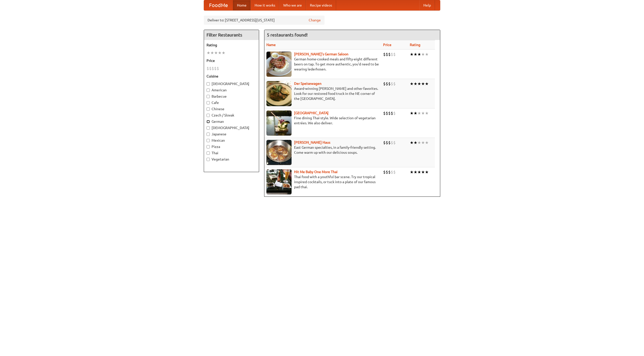  What do you see at coordinates (323, 182) in the screenshot?
I see `p: Thai food with a youthful bar scene. Try our tropical inspired cocktails, or tuck into a plate of...` at bounding box center [323, 182].